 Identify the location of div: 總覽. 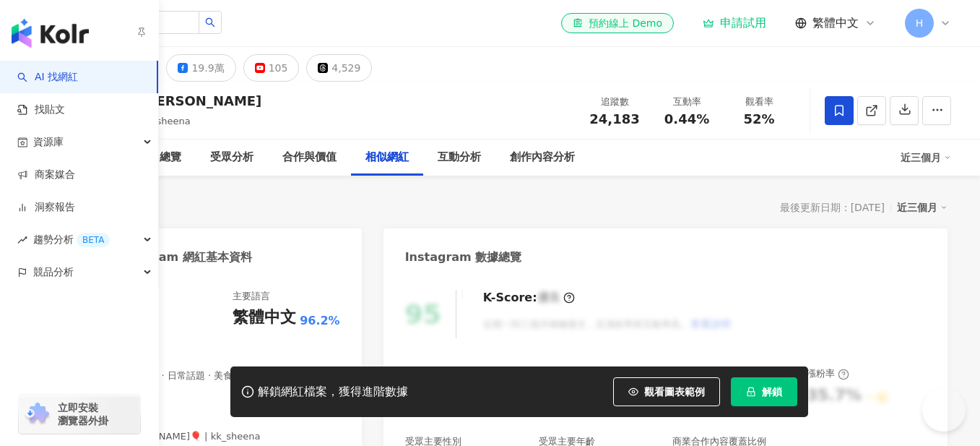
(171, 158).